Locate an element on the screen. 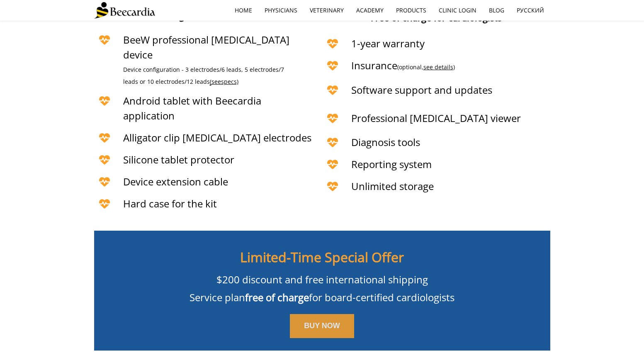  span: see is located at coordinates (216, 81).